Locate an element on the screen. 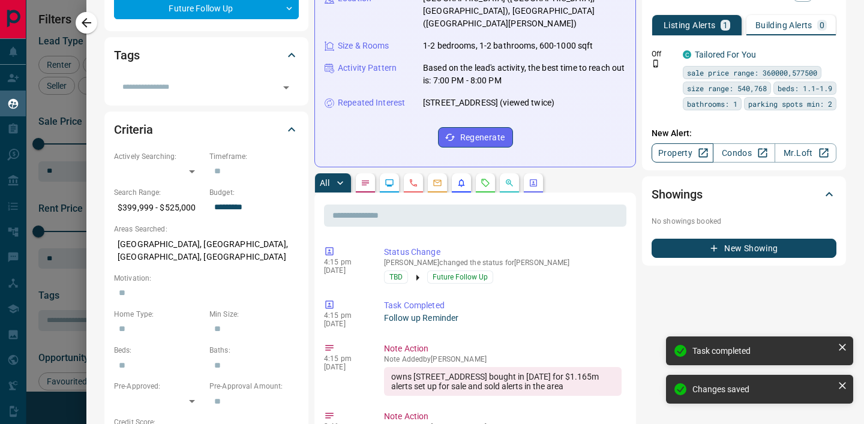 The image size is (864, 424). p: Budget: is located at coordinates (254, 193).